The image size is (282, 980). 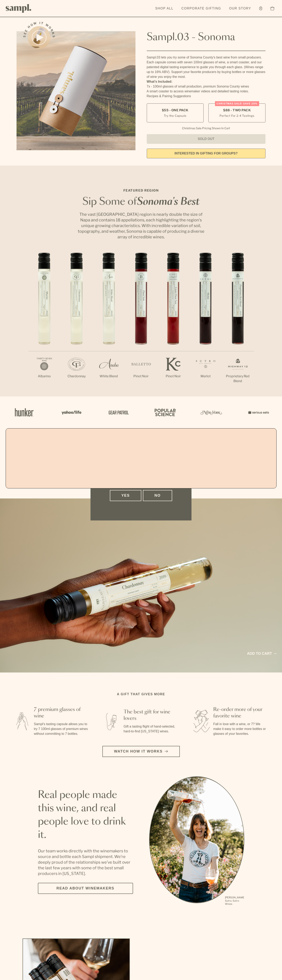 What do you see at coordinates (76, 91) in the screenshot?
I see `img: Sampl.03 - Sonoma` at bounding box center [76, 91].